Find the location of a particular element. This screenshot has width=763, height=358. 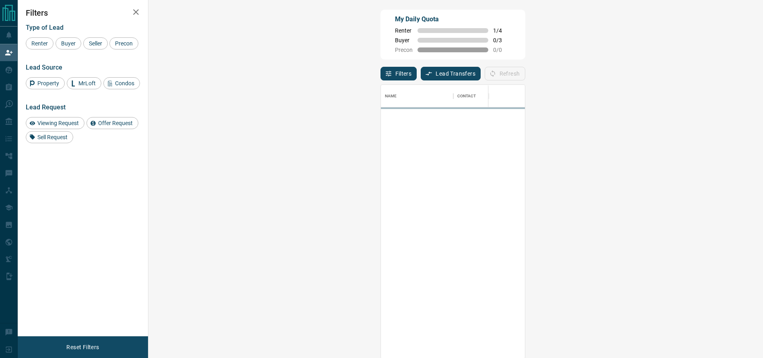

span: MrLoft is located at coordinates (87, 83).